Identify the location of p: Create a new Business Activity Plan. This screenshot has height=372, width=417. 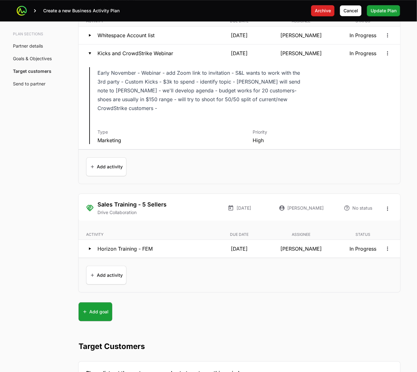
(81, 11).